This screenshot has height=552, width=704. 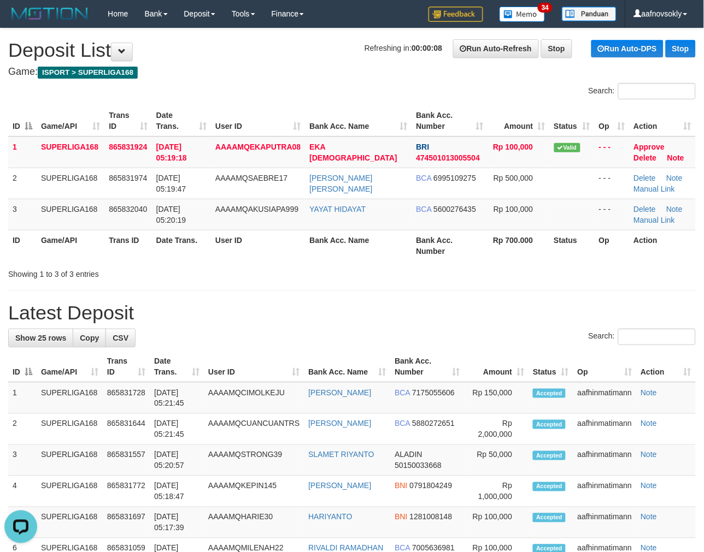 What do you see at coordinates (662, 121) in the screenshot?
I see `th: Action: activate to sort column ascending` at bounding box center [662, 121].